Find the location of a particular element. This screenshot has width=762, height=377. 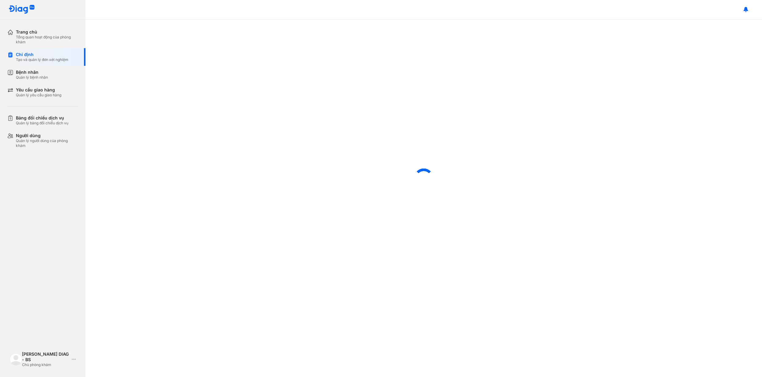

div: Người dùng is located at coordinates (47, 136).